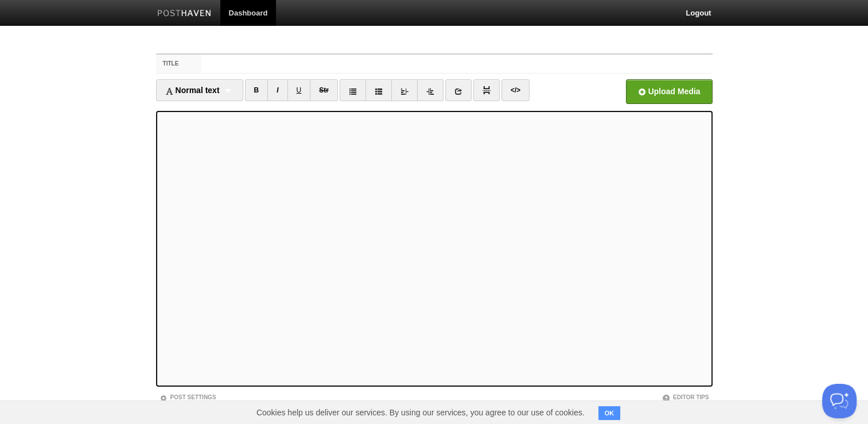  I want to click on a: Editor Tips, so click(686, 396).